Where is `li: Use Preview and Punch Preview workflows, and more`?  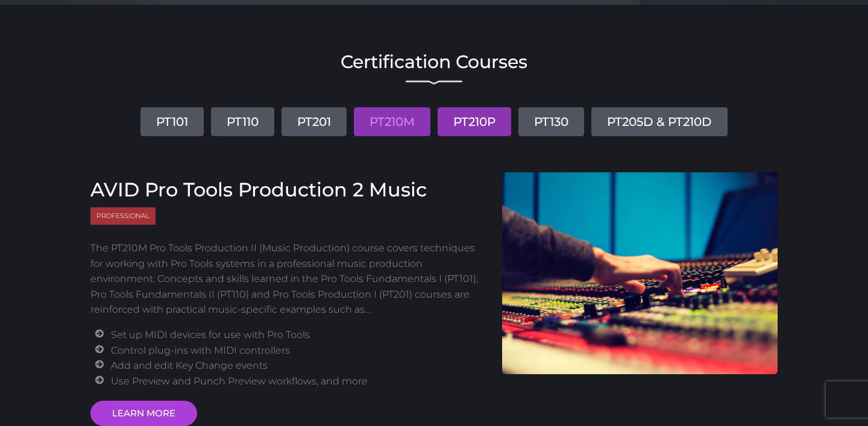 li: Use Preview and Punch Preview workflows, and more is located at coordinates (297, 381).